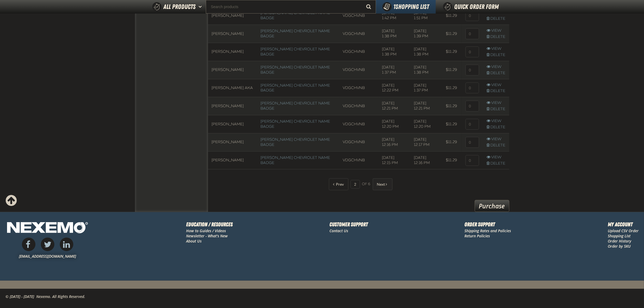 This screenshot has width=644, height=308. What do you see at coordinates (207, 236) in the screenshot?
I see `a: Newsletter - What's New` at bounding box center [207, 236].